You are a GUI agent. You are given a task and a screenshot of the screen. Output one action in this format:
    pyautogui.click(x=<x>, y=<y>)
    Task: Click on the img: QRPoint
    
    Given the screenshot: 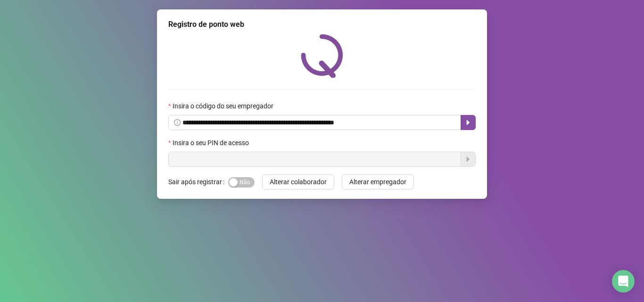 What is the action you would take?
    pyautogui.click(x=322, y=55)
    